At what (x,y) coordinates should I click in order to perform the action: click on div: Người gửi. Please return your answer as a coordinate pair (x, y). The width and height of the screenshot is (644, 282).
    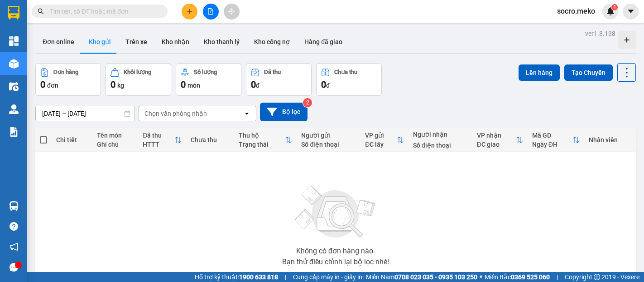
    Looking at the image, I should click on (329, 135).